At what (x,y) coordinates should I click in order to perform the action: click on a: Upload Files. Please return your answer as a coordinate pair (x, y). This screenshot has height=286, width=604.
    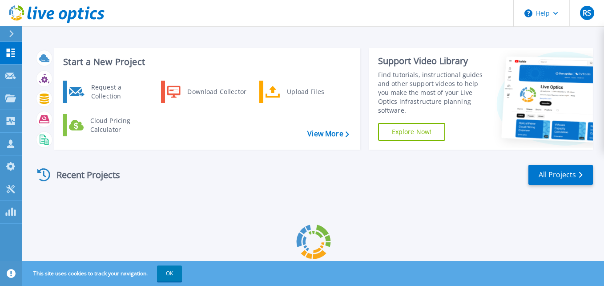
    Looking at the image, I should click on (305, 92).